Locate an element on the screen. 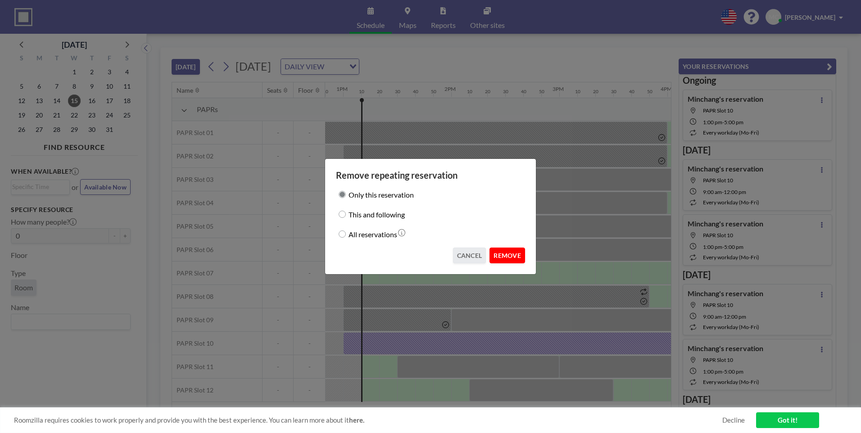  label: This and following is located at coordinates (376, 214).